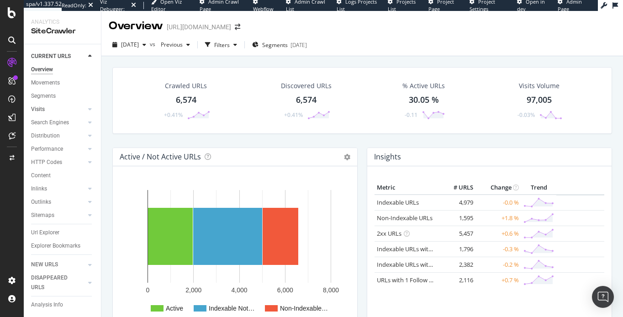 Image resolution: width=623 pixels, height=317 pixels. What do you see at coordinates (58, 56) in the screenshot?
I see `a: CURRENT URLS` at bounding box center [58, 56].